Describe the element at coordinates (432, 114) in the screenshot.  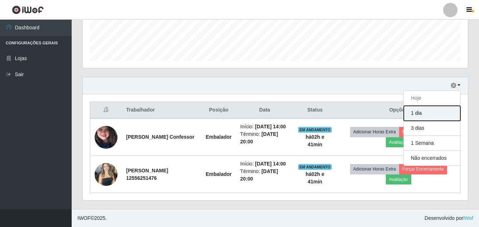
I see `button: 1 dia` at that location.